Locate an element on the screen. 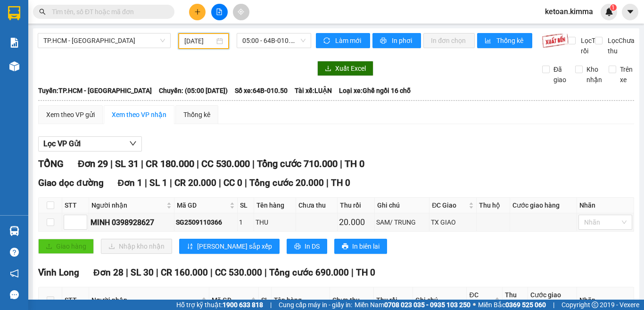  div: SG2509110366 is located at coordinates (206, 223).